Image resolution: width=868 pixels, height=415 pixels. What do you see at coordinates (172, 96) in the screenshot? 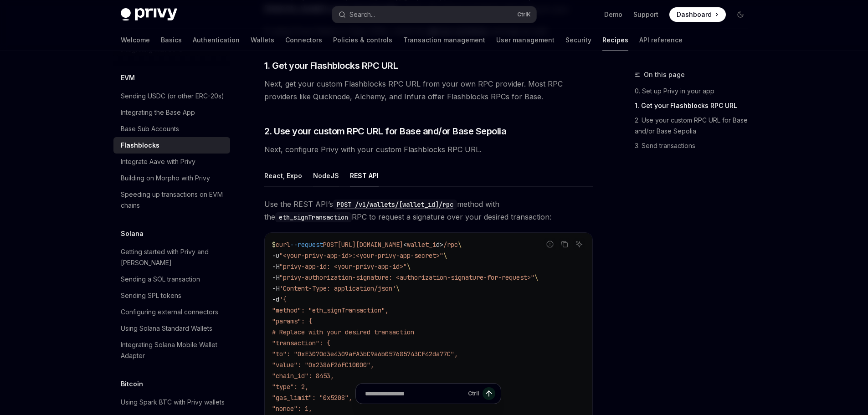
I see `a: Sending USDC (or other ERC-20s)` at bounding box center [172, 96].